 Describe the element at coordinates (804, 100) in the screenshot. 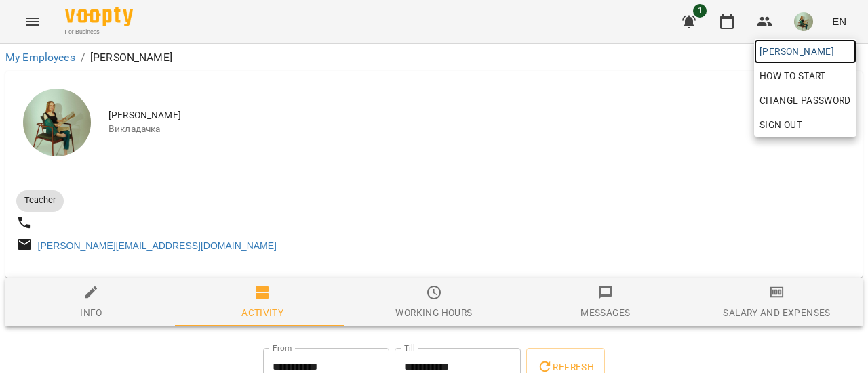

I see `span: Change Password` at that location.